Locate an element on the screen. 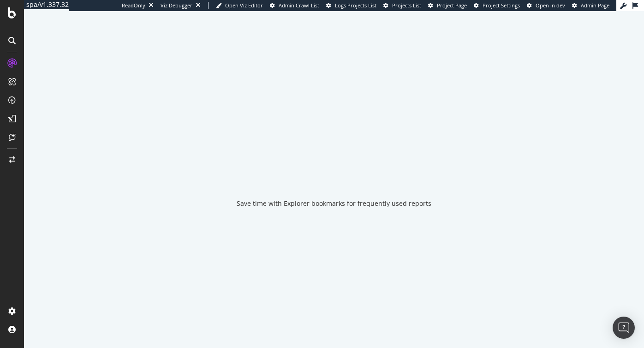 The width and height of the screenshot is (644, 348). div: ReadOnly: is located at coordinates (134, 6).